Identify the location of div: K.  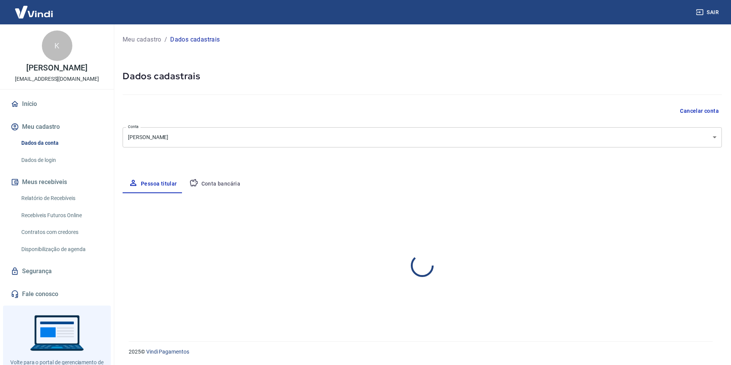
(57, 46).